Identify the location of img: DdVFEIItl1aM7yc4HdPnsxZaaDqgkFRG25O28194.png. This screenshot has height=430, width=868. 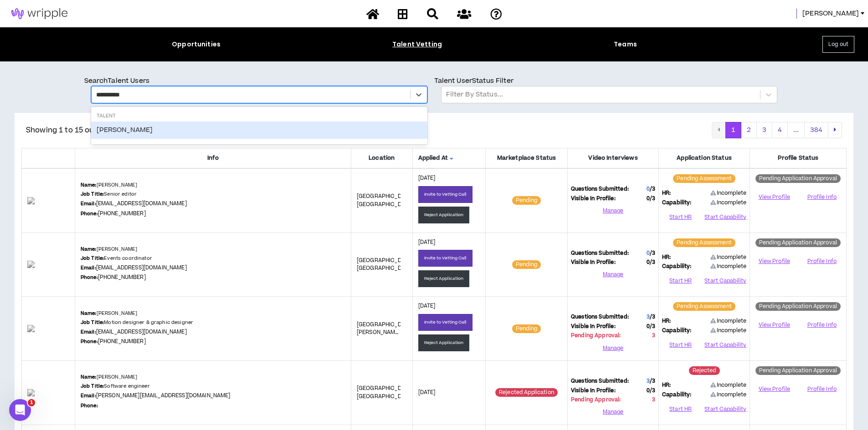
(48, 329).